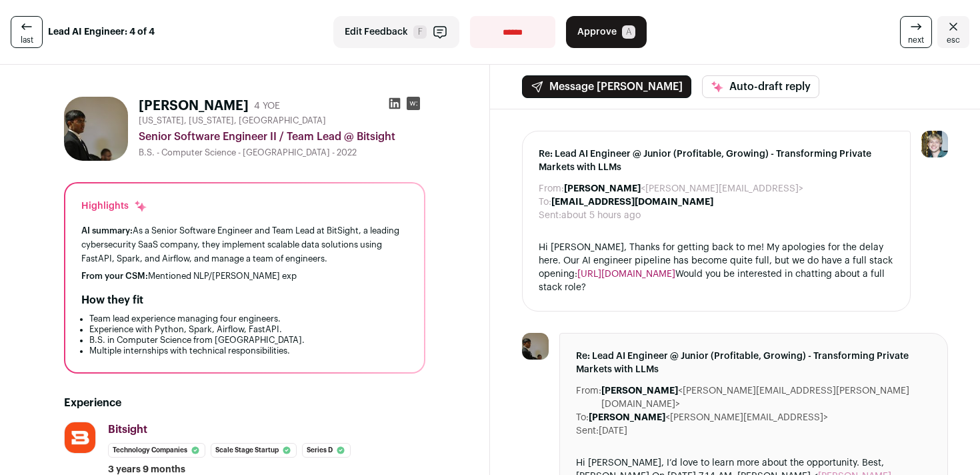  Describe the element at coordinates (420, 32) in the screenshot. I see `span: F` at that location.